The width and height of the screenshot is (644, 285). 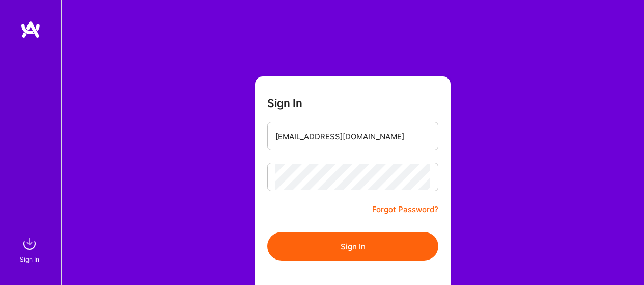 I want to click on input: Email..., so click(x=353, y=136).